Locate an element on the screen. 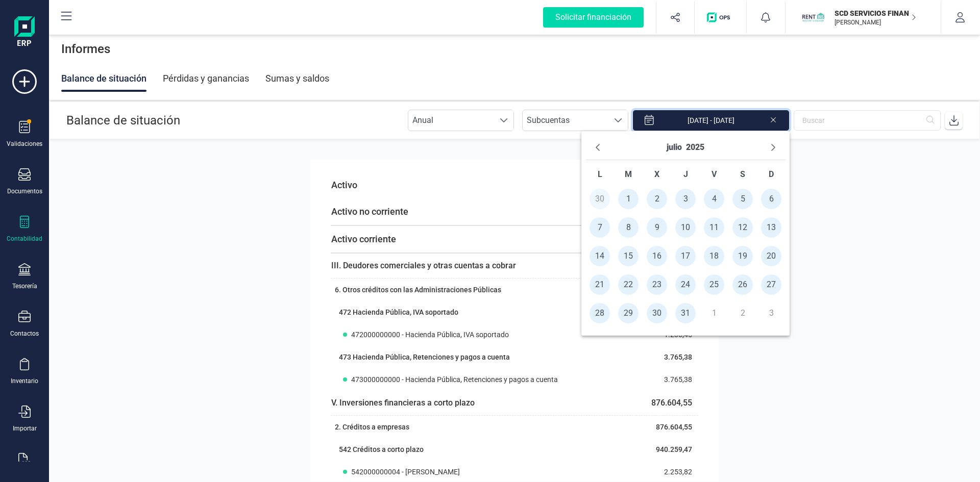 The image size is (980, 482). input: Buscar is located at coordinates (867, 120).